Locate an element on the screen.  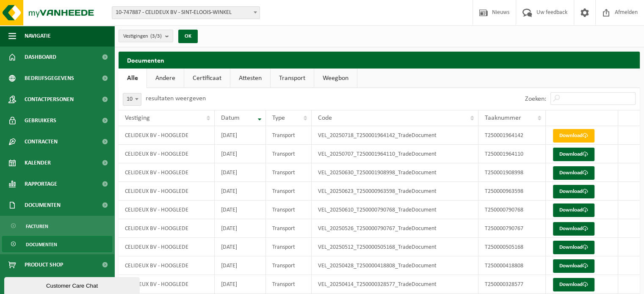
span: Vestigingen is located at coordinates (142, 37).